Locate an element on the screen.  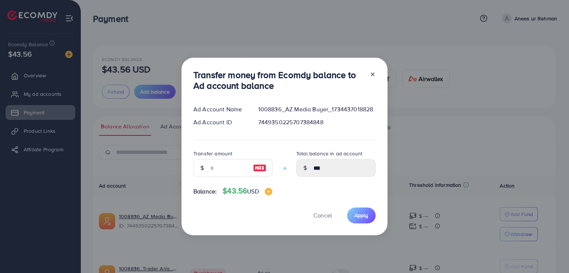
div: Ad Account Name is located at coordinates (220, 109).